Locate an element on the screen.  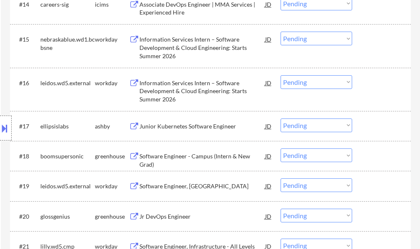
div: Junior Kubernetes Software Engineer is located at coordinates (202, 127).